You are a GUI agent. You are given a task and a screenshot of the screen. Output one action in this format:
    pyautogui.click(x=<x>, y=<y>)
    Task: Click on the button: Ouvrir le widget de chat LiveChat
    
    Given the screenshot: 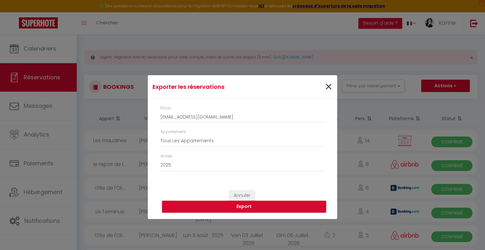 What is the action you would take?
    pyautogui.click(x=15, y=12)
    